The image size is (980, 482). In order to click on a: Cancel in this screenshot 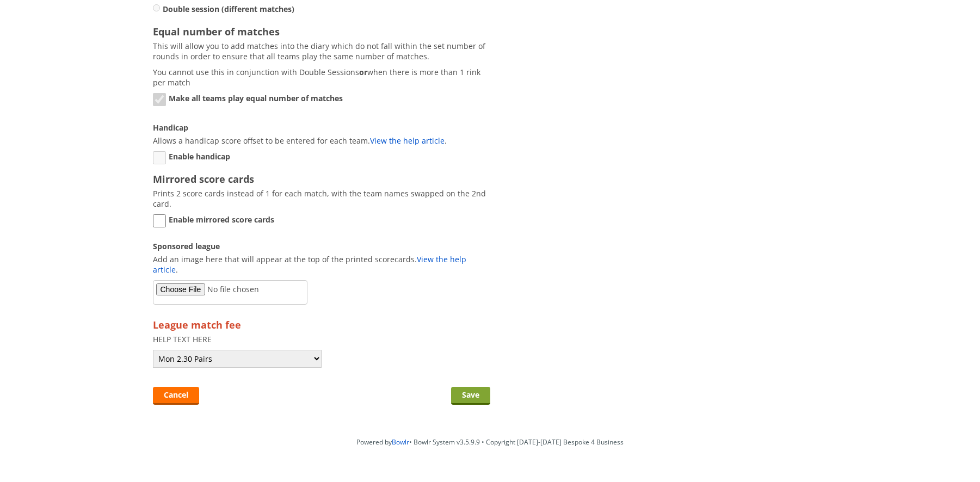, I will do `click(176, 396)`.